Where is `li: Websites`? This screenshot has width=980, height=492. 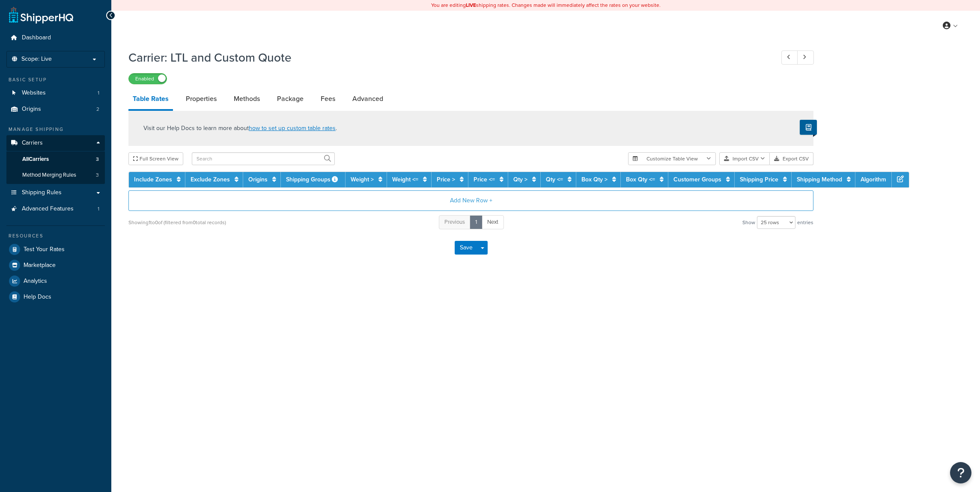
li: Websites is located at coordinates (56, 93).